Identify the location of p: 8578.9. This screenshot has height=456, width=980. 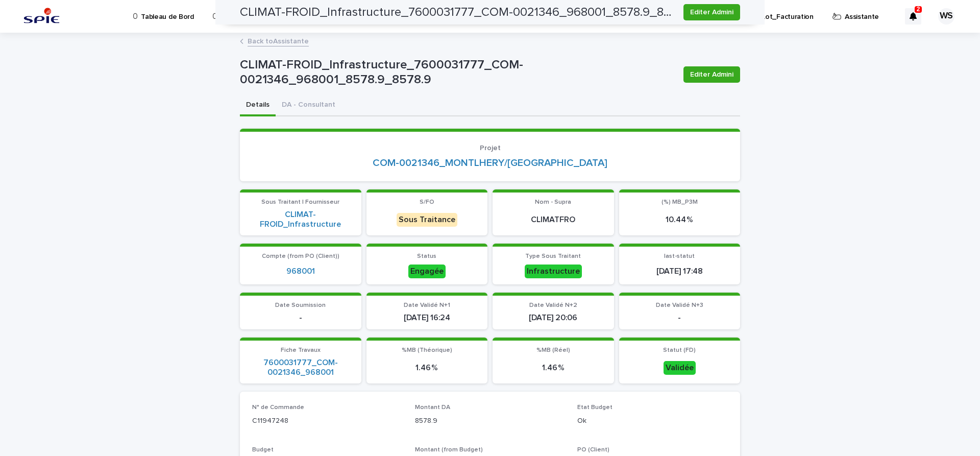
(490, 420).